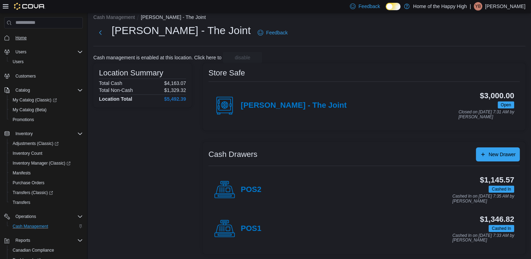 Image resolution: width=531 pixels, height=259 pixels. What do you see at coordinates (251, 190) in the screenshot?
I see `h4: POS2` at bounding box center [251, 190].